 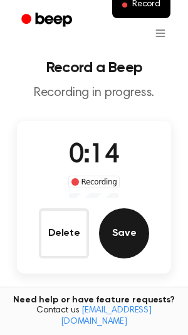 I want to click on p: Recording in progress., so click(x=94, y=93).